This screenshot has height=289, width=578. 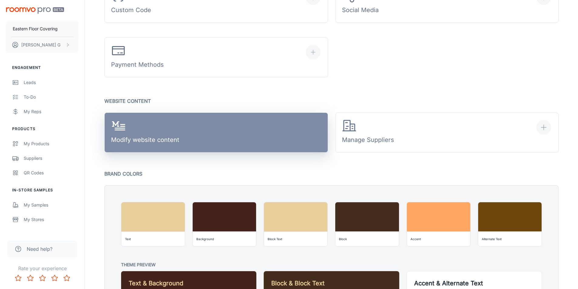 I want to click on h5: Block & Block Text, so click(x=332, y=284).